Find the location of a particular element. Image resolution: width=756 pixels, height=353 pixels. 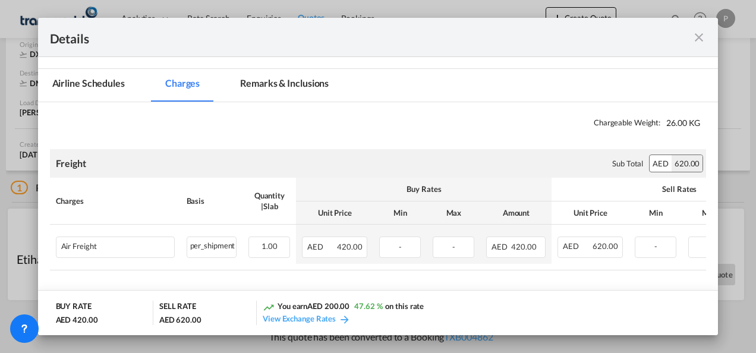

span: AED 200.00 is located at coordinates (328, 306).